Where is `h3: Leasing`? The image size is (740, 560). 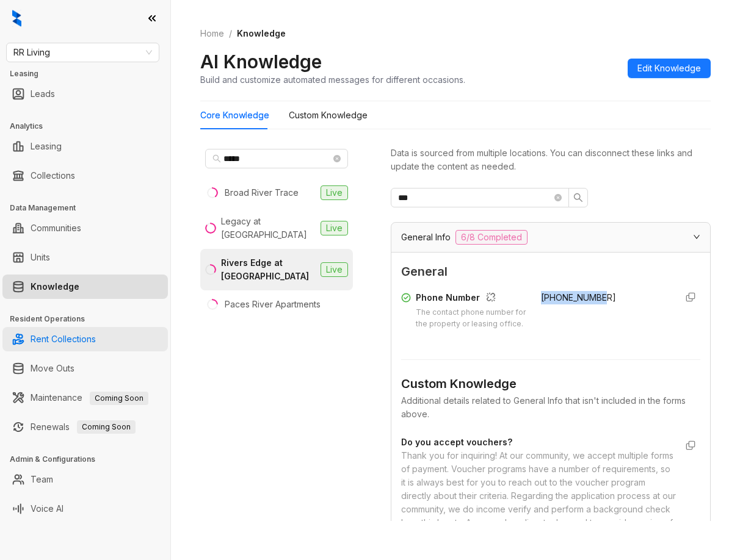
h3: Leasing is located at coordinates (90, 74).